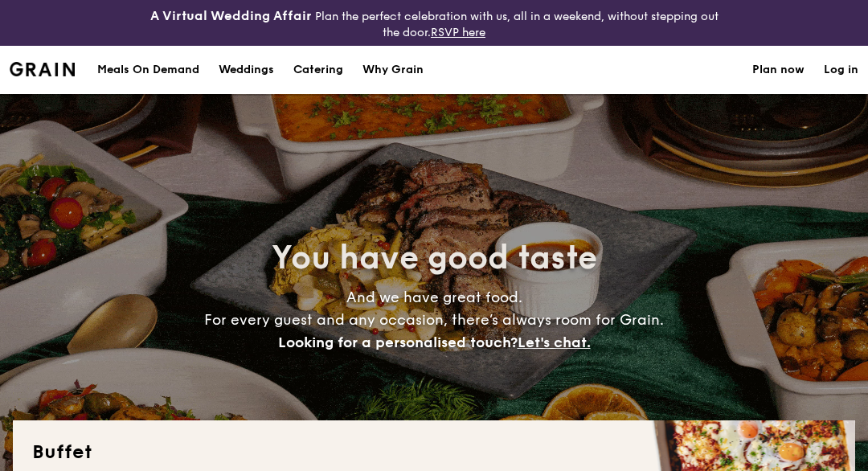 The width and height of the screenshot is (868, 471). Describe the element at coordinates (318, 70) in the screenshot. I see `a: Catering` at that location.